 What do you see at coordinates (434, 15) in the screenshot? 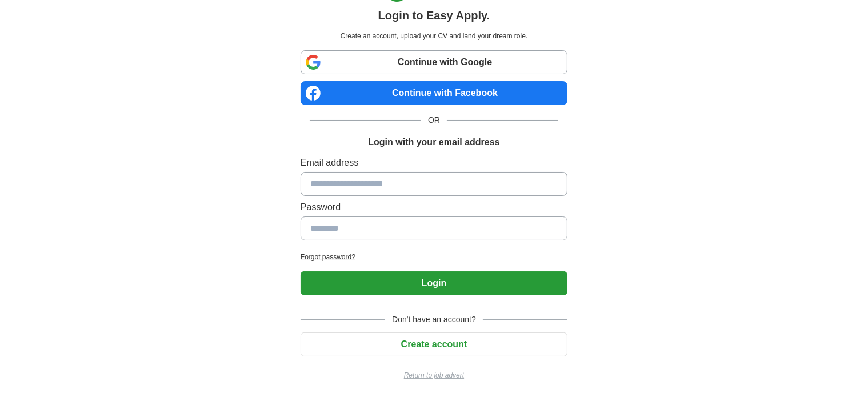
I see `h1: Login to Easy Apply.` at bounding box center [434, 15].